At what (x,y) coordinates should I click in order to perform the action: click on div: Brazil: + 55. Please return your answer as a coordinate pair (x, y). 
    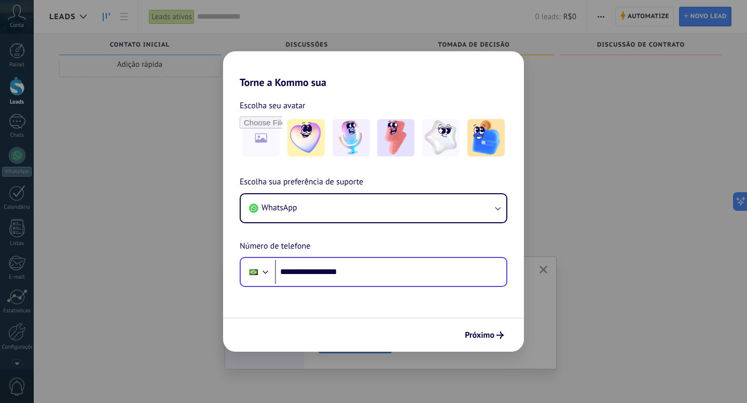
    Looking at the image, I should click on (254, 272).